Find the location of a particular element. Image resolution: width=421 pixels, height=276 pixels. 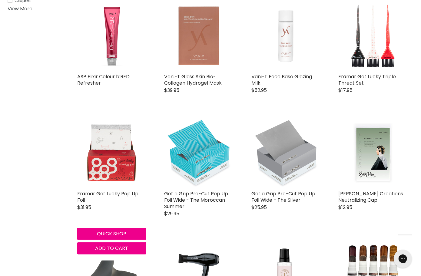

button: Quick shop is located at coordinates (112, 234).